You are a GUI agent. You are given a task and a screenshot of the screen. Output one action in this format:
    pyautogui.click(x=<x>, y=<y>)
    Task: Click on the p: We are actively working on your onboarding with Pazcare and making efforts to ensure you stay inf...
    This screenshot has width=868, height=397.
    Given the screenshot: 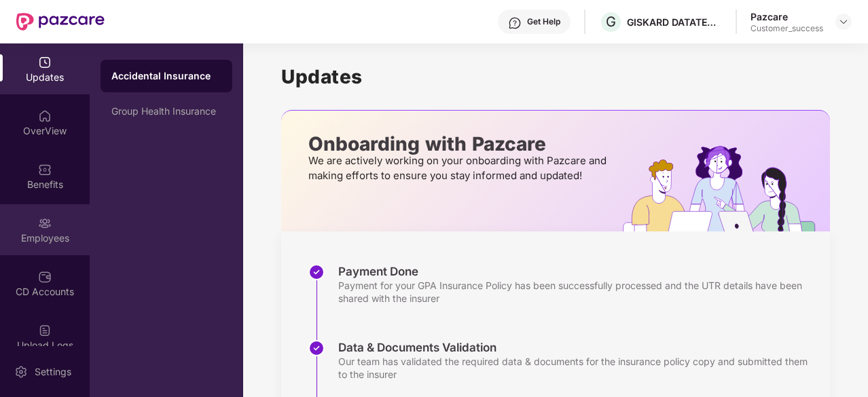 What is the action you would take?
    pyautogui.click(x=459, y=168)
    